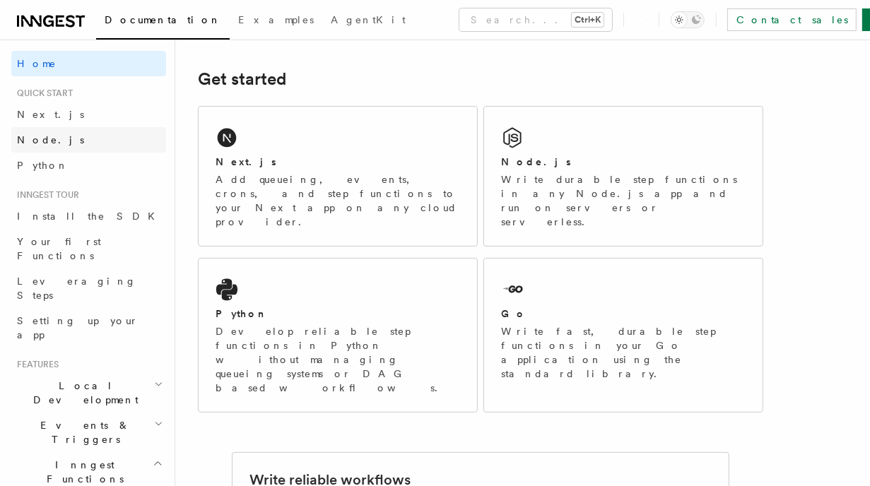  What do you see at coordinates (50, 140) in the screenshot?
I see `span: Node.js` at bounding box center [50, 140].